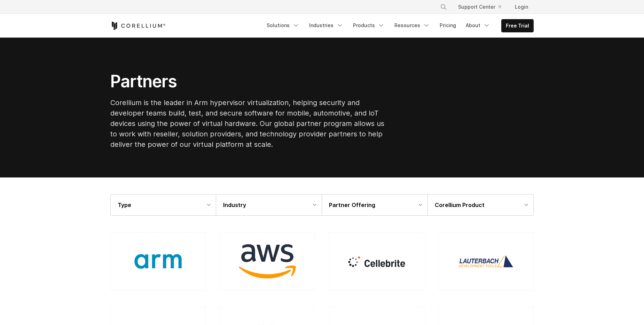  Describe the element at coordinates (485, 262) in the screenshot. I see `img: Lauterbach` at that location.